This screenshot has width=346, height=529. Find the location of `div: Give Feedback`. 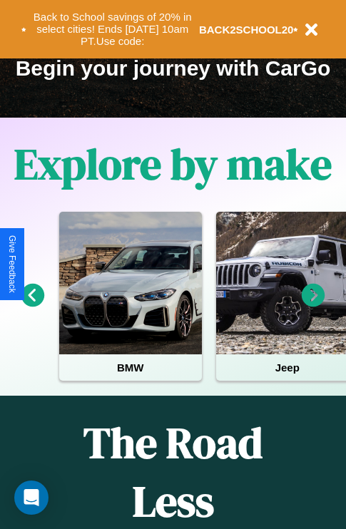

div: Give Feedback is located at coordinates (12, 264).